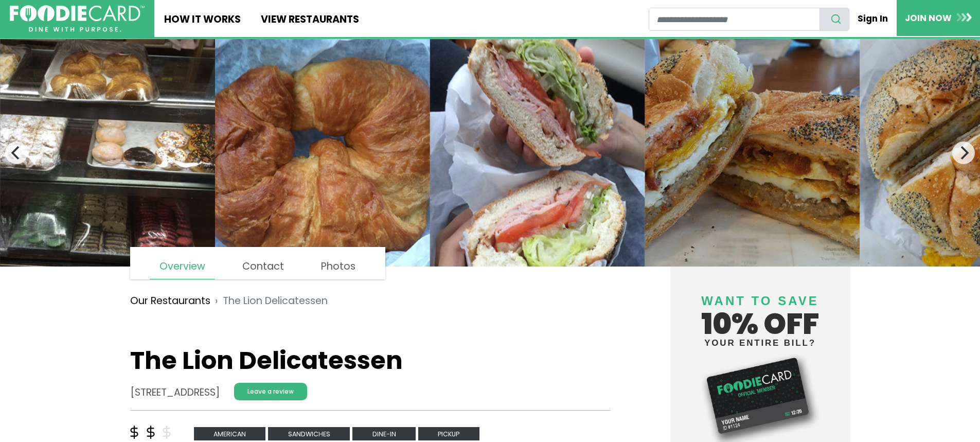 This screenshot has height=442, width=980. I want to click on span: Pickup, so click(449, 434).